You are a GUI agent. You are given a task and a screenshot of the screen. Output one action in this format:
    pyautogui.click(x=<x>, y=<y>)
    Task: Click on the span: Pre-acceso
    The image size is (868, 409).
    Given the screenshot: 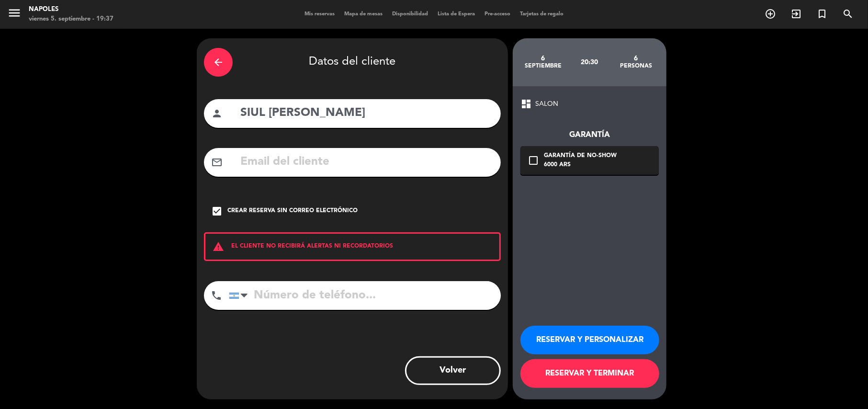 What is the action you would take?
    pyautogui.click(x=498, y=14)
    